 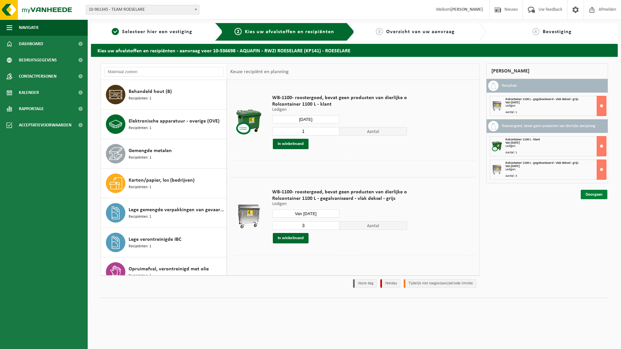 I want to click on h2: Kies uw afvalstoffen en recipiënten - aanvraag voor 10-536698 - AQUAFIN - RWZI ROESELARE (KP141) ..., so click(x=354, y=50).